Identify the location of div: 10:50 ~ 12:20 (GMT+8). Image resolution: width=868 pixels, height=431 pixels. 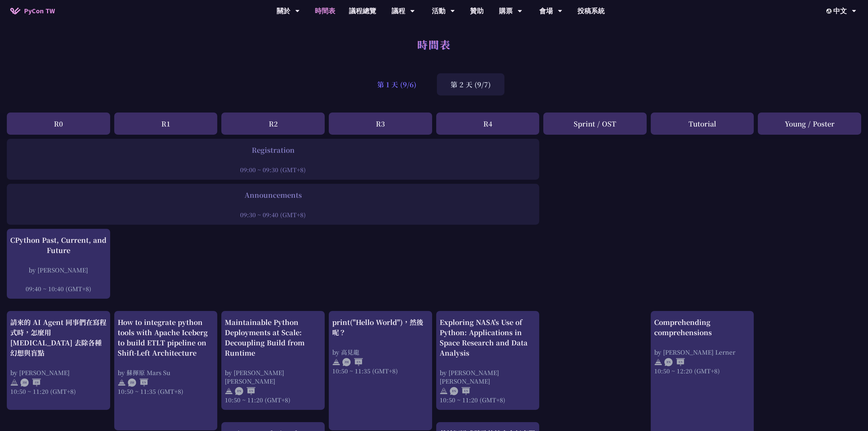
(703, 371).